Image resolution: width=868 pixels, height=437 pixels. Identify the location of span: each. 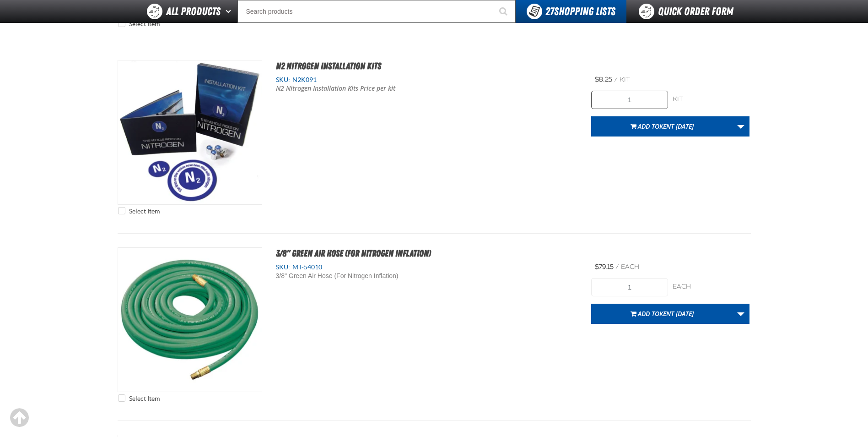
(630, 266).